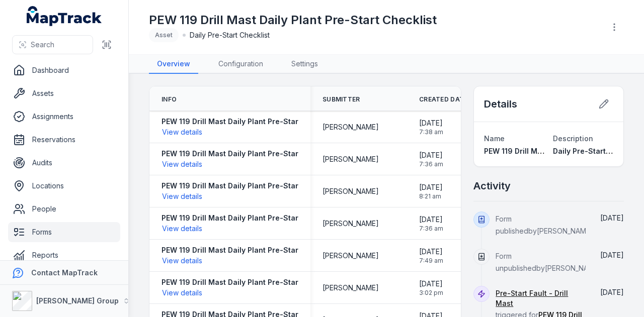  Describe the element at coordinates (612, 255) in the screenshot. I see `time: 11/08/2025, 9:38:21 am` at that location.